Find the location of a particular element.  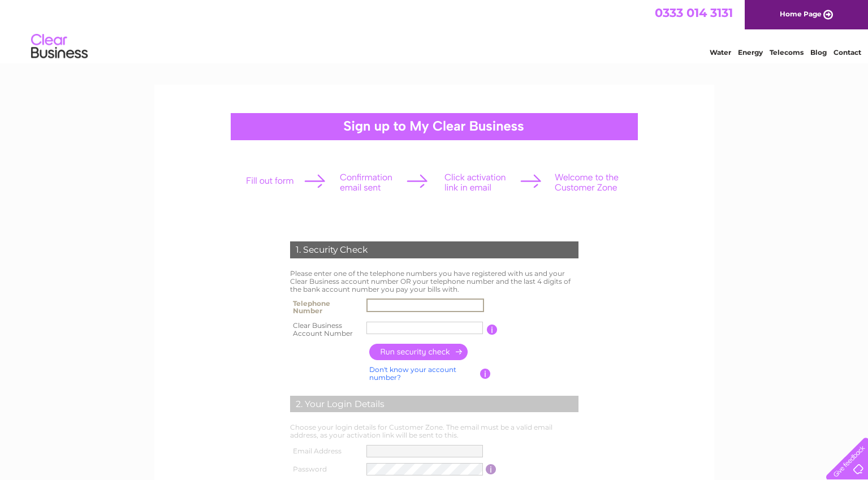

a: Telecoms is located at coordinates (787, 52).